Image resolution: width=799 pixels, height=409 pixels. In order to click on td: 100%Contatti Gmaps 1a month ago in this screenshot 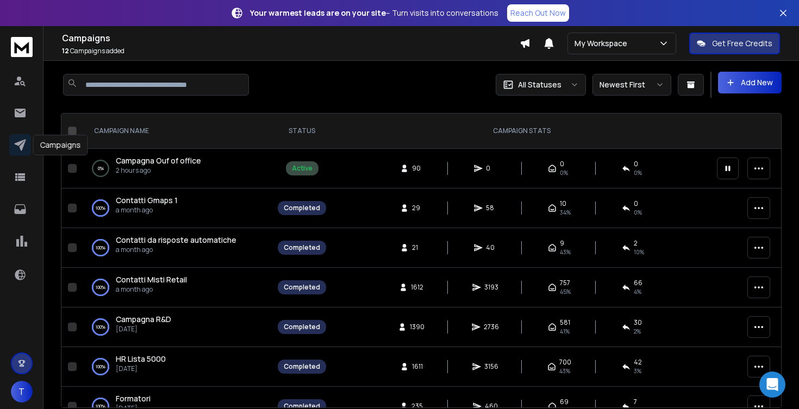, I will do `click(176, 208)`.